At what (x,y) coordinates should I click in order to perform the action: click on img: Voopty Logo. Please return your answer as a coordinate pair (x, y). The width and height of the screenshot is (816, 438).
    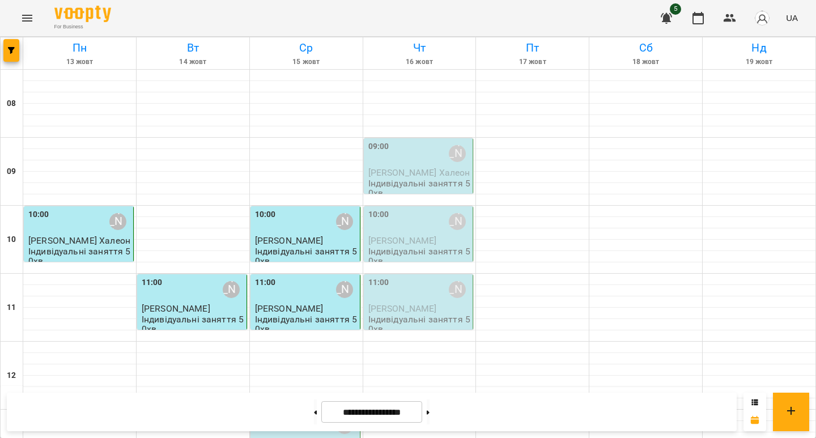
    Looking at the image, I should click on (83, 14).